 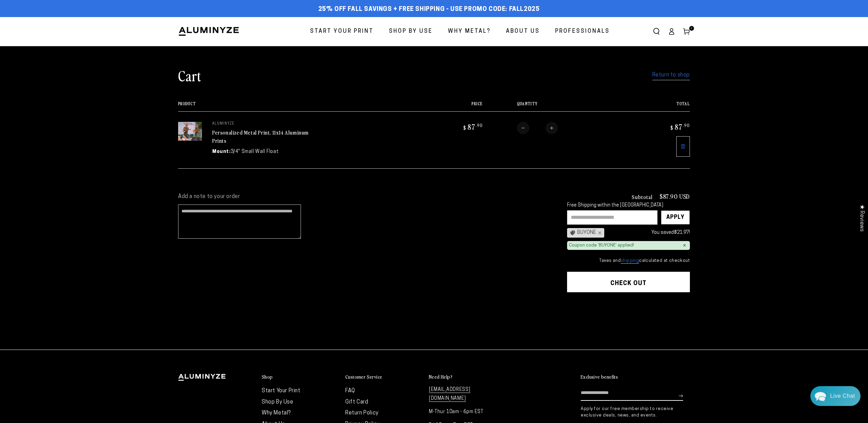 What do you see at coordinates (190, 131) in the screenshot?
I see `img: 11"x14" Rectangle White Glossy Aluminyzed Photo` at bounding box center [190, 131].